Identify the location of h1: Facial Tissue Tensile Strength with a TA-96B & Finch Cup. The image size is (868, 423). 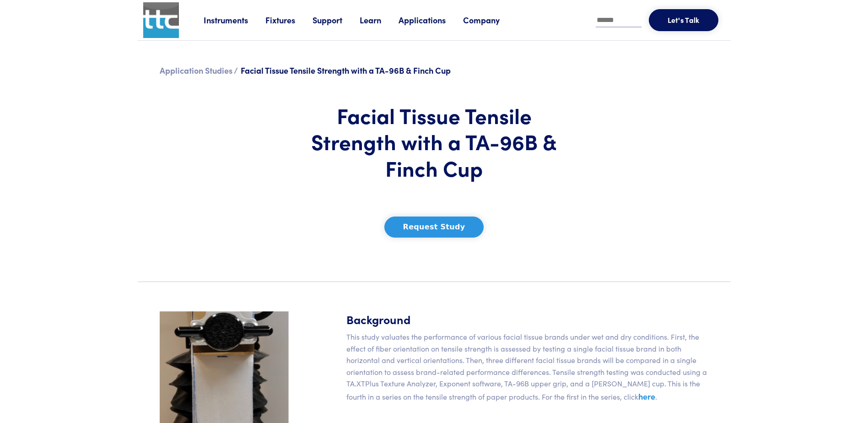
(434, 142).